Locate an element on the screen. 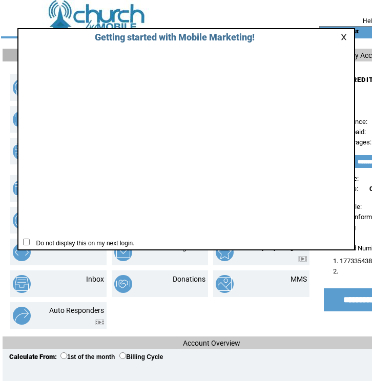  img: loyalty-program.png is located at coordinates (224, 252).